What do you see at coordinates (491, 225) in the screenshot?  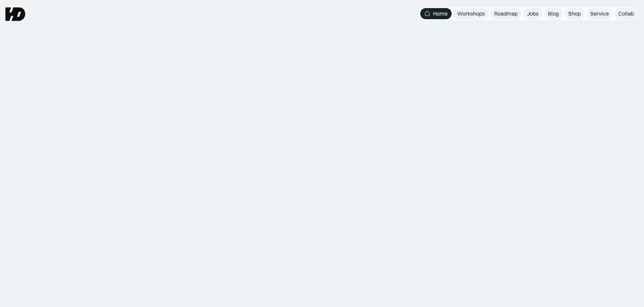 I see `div: Lihat loker desain` at bounding box center [491, 225].